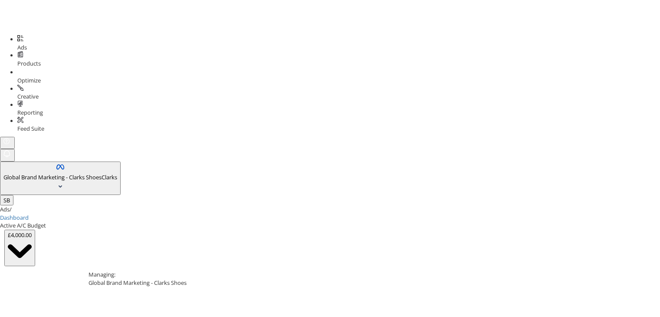 The width and height of the screenshot is (660, 317). I want to click on span: Creative, so click(28, 96).